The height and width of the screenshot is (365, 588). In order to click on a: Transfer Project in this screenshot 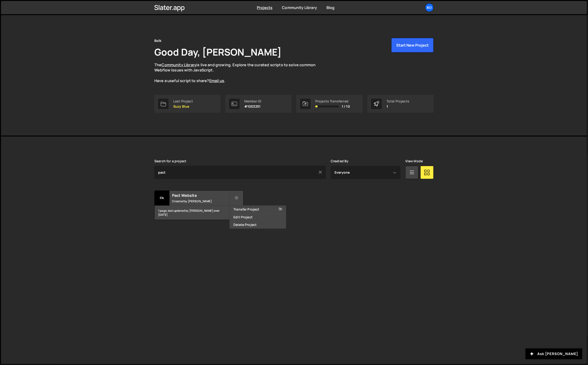, I will do `click(258, 209)`.